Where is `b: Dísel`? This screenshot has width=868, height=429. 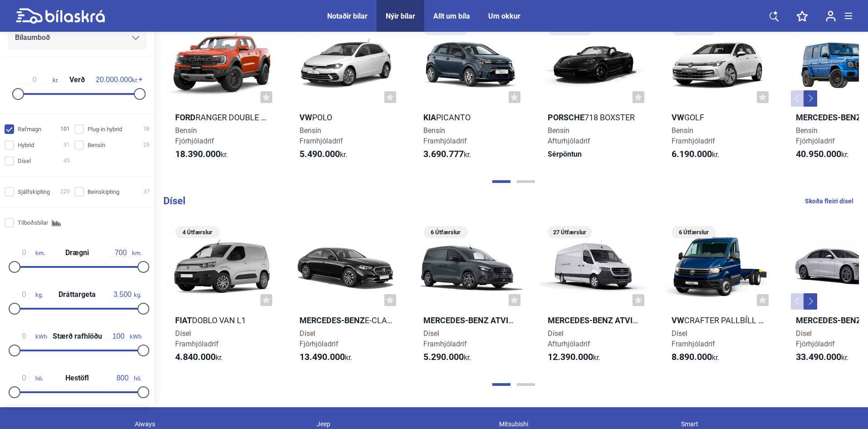
b: Dísel is located at coordinates (174, 201).